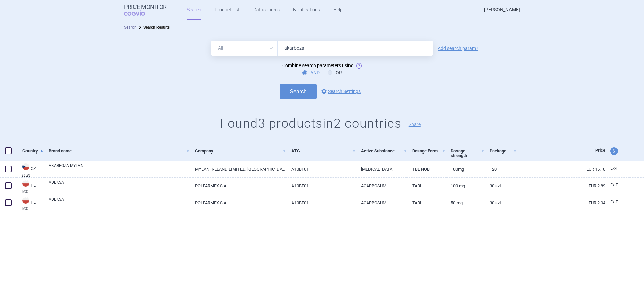  I want to click on a: CZCZSCAU, so click(31, 170).